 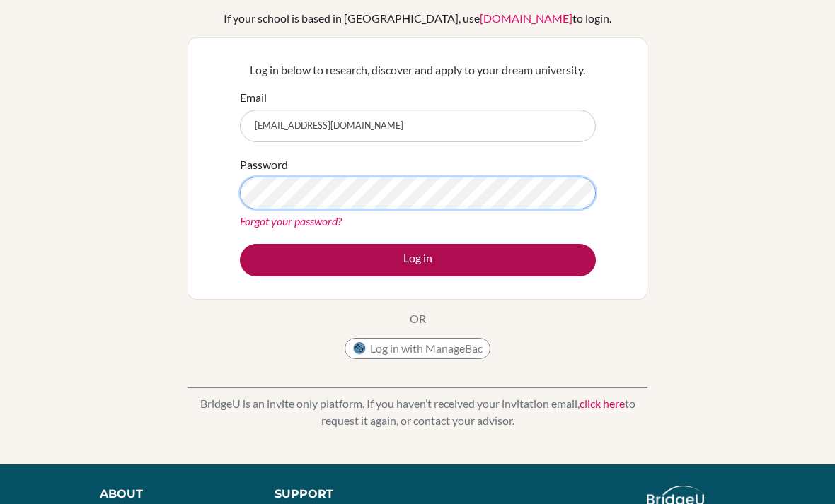 What do you see at coordinates (171, 494) in the screenshot?
I see `div: About` at bounding box center [171, 494].